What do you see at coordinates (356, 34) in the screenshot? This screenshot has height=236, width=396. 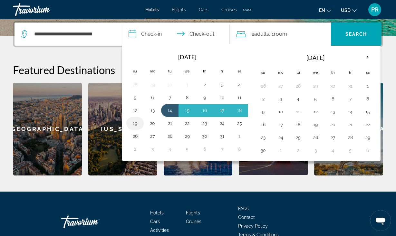 I see `span: Search` at bounding box center [356, 34].